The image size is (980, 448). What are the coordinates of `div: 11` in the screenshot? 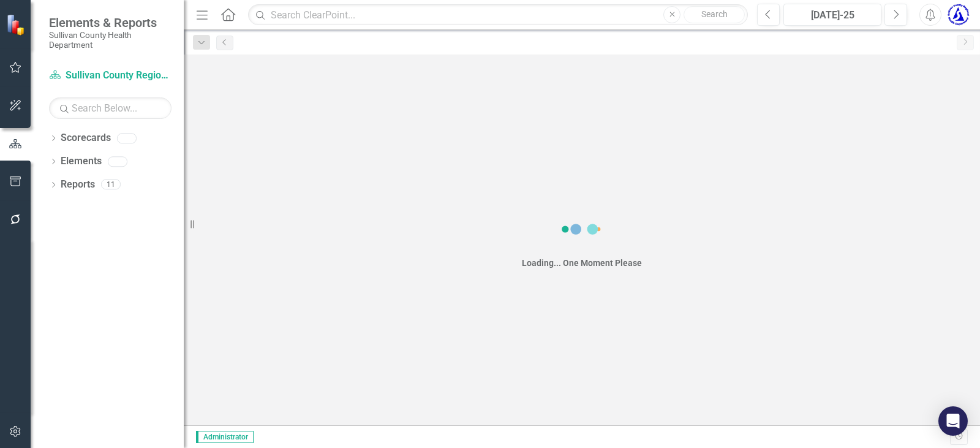 It's located at (110, 184).